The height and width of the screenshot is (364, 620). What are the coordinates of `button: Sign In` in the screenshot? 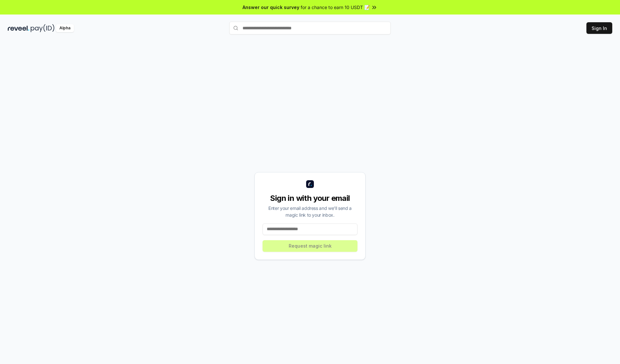 It's located at (599, 28).